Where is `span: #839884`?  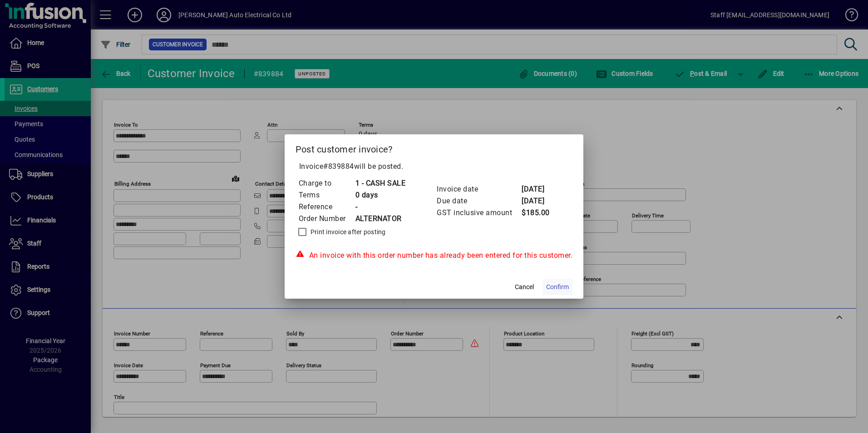
span: #839884 is located at coordinates (339, 166).